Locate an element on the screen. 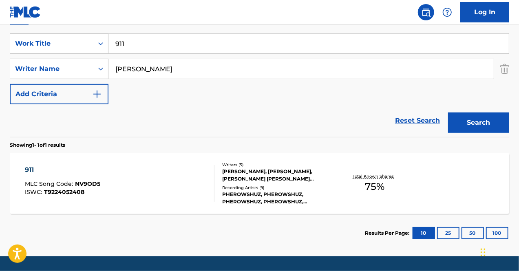 The width and height of the screenshot is (519, 271). span: ISWC : is located at coordinates (34, 192).